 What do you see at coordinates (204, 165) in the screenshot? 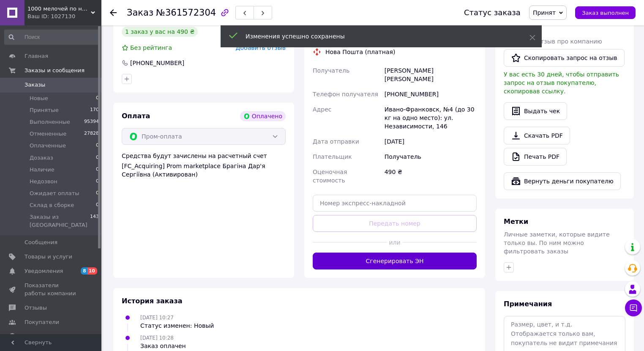
I see `div: Средства будут зачислены на расчетный счет` at bounding box center [204, 165].